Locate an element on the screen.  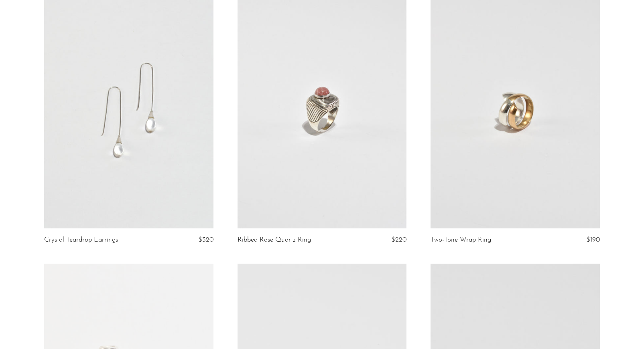
a: Crystal Teardrop Earrings is located at coordinates (81, 240).